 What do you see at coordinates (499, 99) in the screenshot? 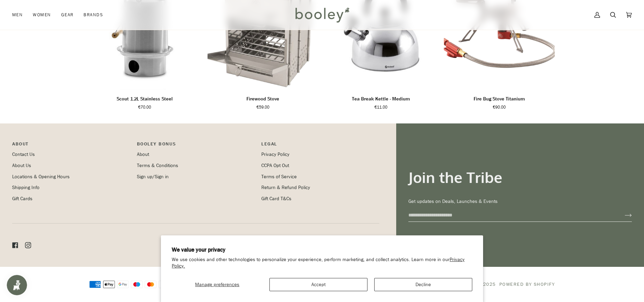
I see `p: Fire Bug Stove Titanium` at bounding box center [499, 99].